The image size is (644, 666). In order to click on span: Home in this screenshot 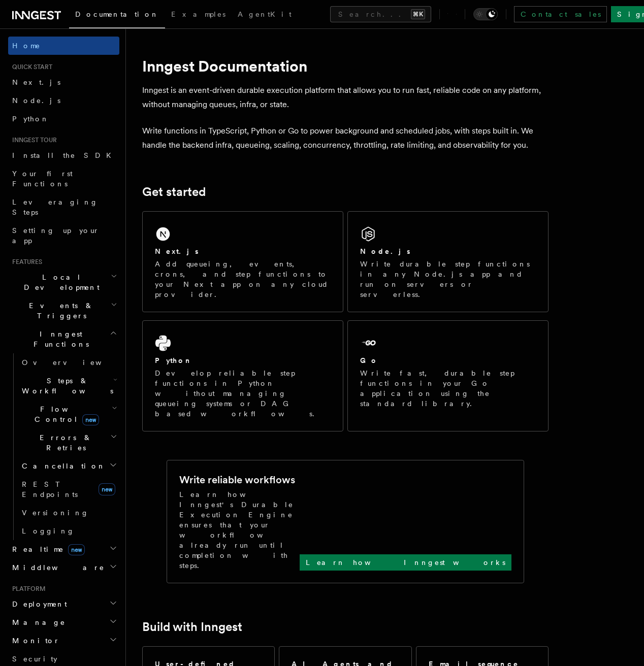, I will do `click(27, 45)`.